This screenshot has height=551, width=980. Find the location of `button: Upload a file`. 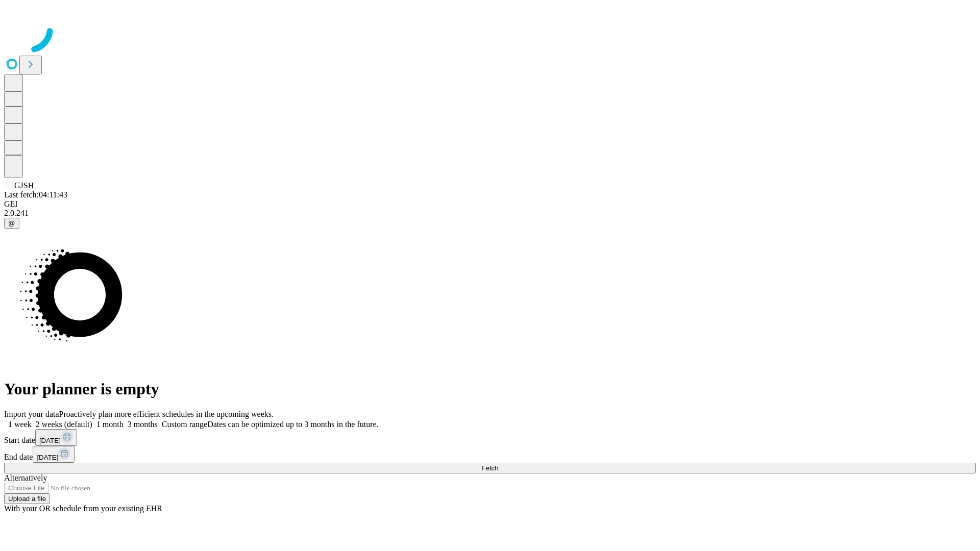

button: Upload a file is located at coordinates (27, 499).